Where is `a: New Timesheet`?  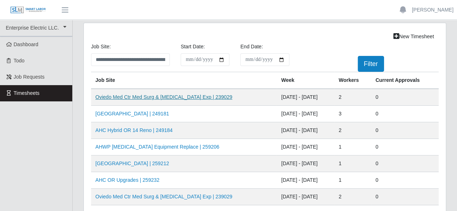 a: New Timesheet is located at coordinates (413, 36).